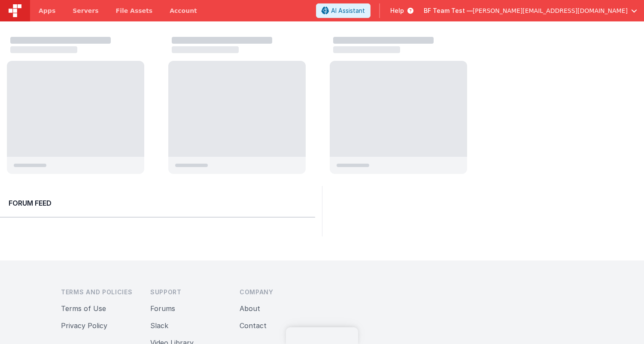  Describe the element at coordinates (397, 10) in the screenshot. I see `span: Help` at that location.